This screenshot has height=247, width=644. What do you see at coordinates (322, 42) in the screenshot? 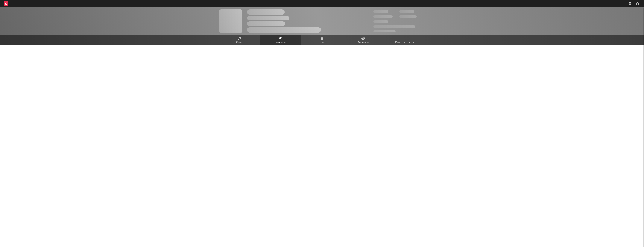
I see `span: Live` at bounding box center [322, 42].